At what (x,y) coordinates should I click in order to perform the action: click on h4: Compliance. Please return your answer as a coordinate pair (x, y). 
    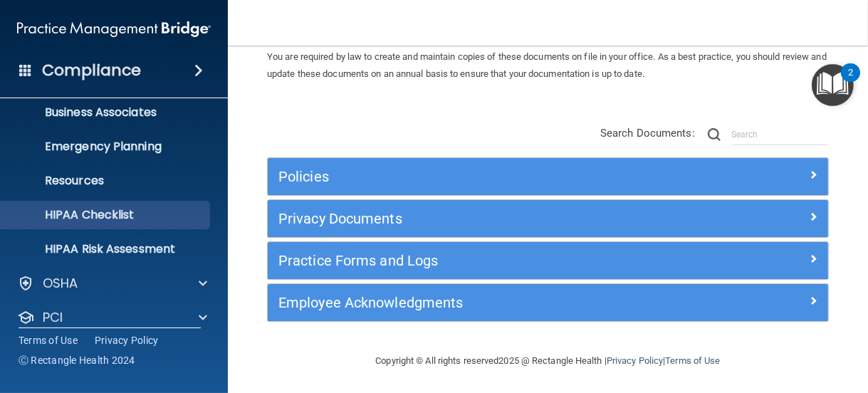
    Looking at the image, I should click on (91, 70).